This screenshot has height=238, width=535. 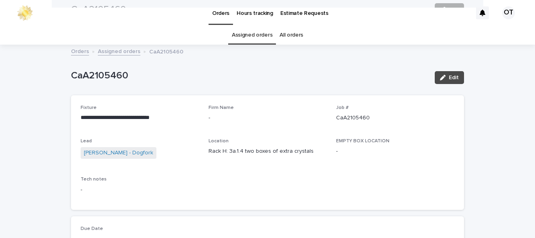 I want to click on span: Firm Name, so click(x=221, y=108).